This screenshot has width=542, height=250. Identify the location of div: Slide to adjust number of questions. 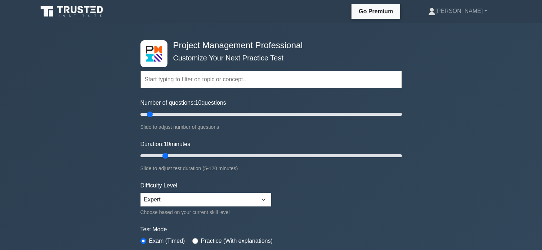
(271, 127).